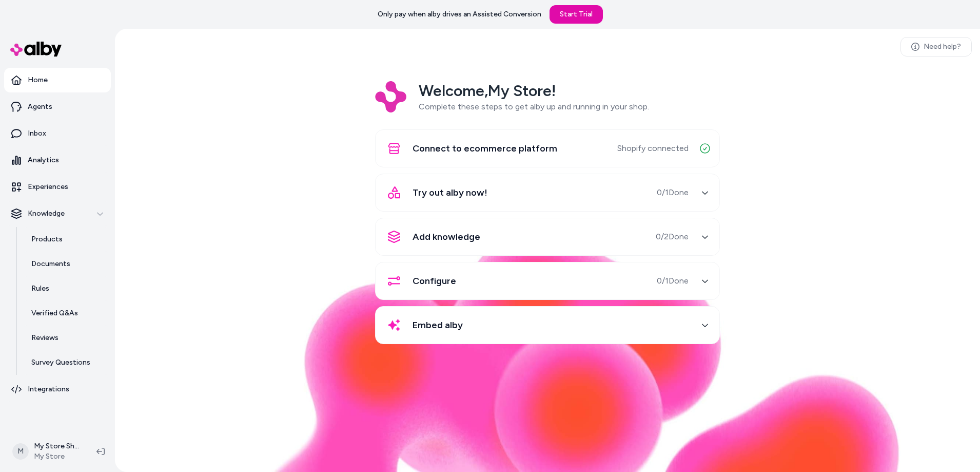 Image resolution: width=980 pixels, height=472 pixels. What do you see at coordinates (20, 451) in the screenshot?
I see `span: M` at bounding box center [20, 451].